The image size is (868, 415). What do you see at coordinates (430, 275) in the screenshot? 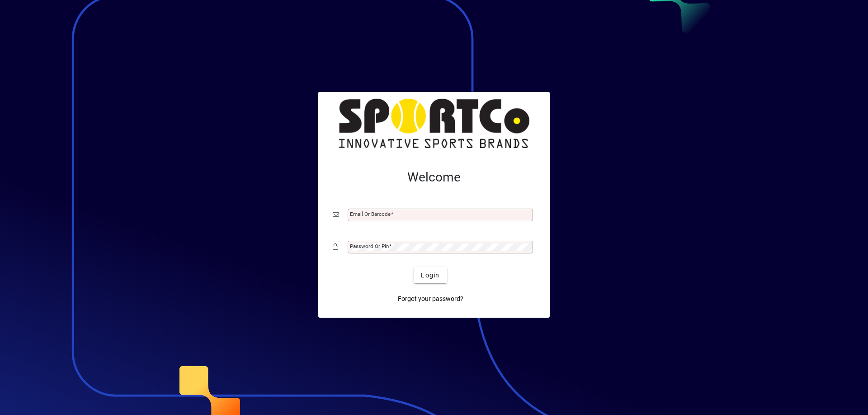
I see `span: Login` at bounding box center [430, 275].